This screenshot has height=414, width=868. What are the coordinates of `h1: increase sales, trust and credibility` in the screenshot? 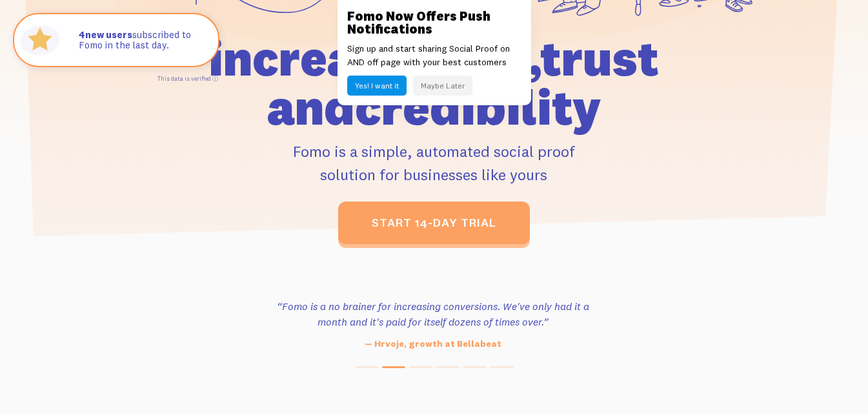 It's located at (434, 82).